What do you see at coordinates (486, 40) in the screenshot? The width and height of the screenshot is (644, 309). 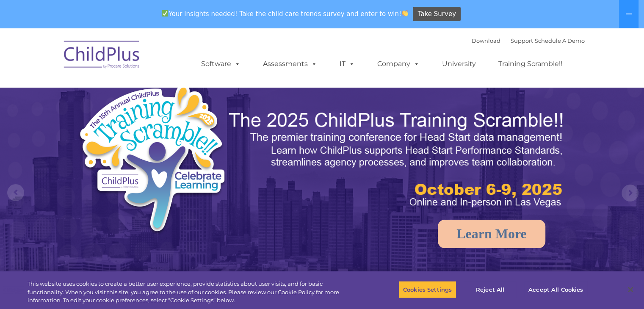 I see `a: Download` at bounding box center [486, 40].